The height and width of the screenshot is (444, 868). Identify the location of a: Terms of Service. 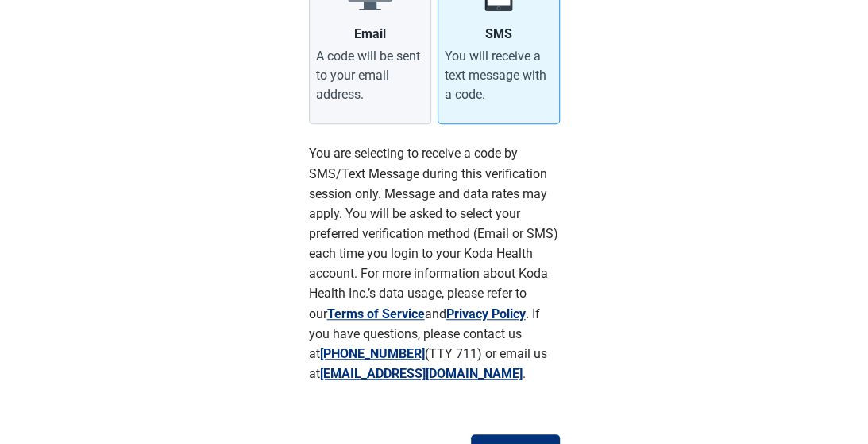
(376, 313).